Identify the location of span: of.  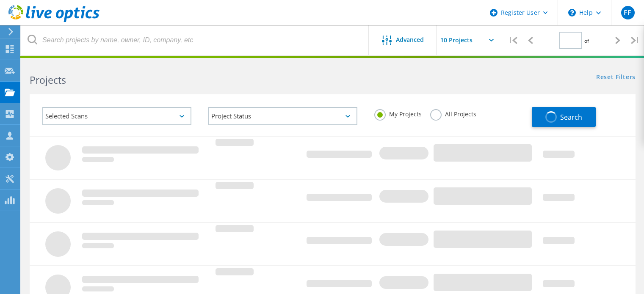
(586, 41).